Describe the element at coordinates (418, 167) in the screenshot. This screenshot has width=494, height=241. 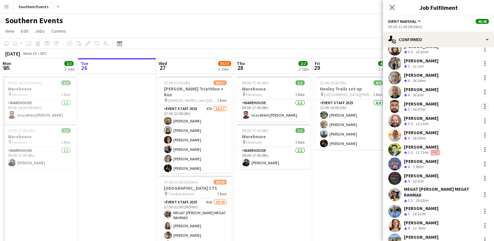
I see `div: 7.99mi` at that location.